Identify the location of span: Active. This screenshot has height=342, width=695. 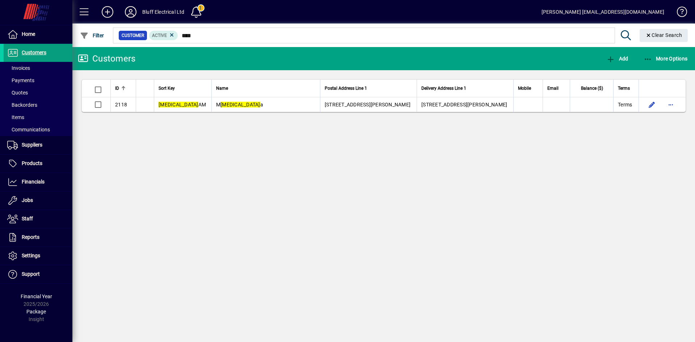
(159, 35).